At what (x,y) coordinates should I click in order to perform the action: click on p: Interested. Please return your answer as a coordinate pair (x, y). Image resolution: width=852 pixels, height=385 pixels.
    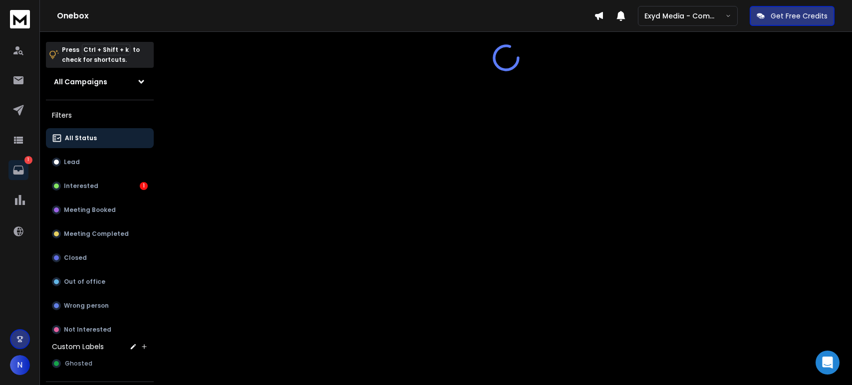
    Looking at the image, I should click on (81, 186).